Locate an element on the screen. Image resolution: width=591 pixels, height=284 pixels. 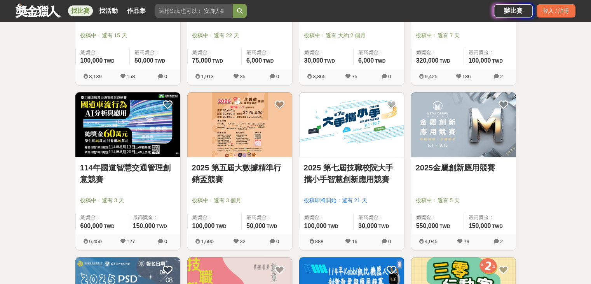
span: 79 is located at coordinates (466, 241).